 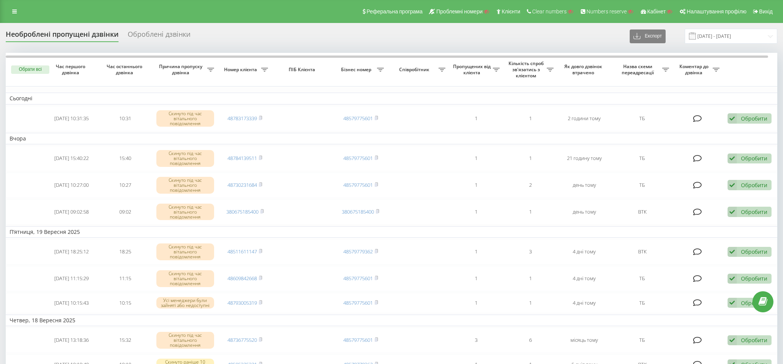 I want to click on td: 15:40, so click(x=125, y=158).